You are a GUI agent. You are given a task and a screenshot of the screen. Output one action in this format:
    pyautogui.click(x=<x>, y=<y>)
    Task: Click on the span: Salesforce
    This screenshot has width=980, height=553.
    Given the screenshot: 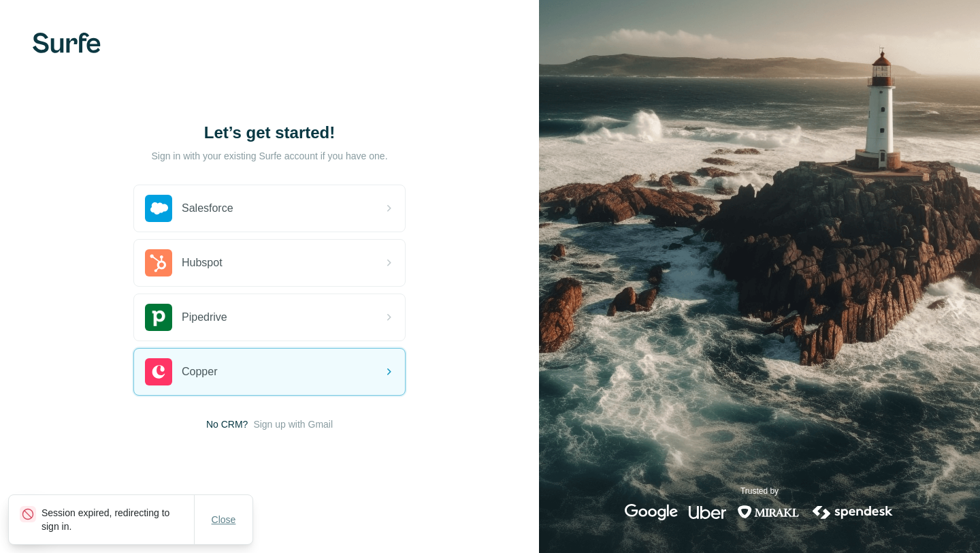 What is the action you would take?
    pyautogui.click(x=208, y=208)
    